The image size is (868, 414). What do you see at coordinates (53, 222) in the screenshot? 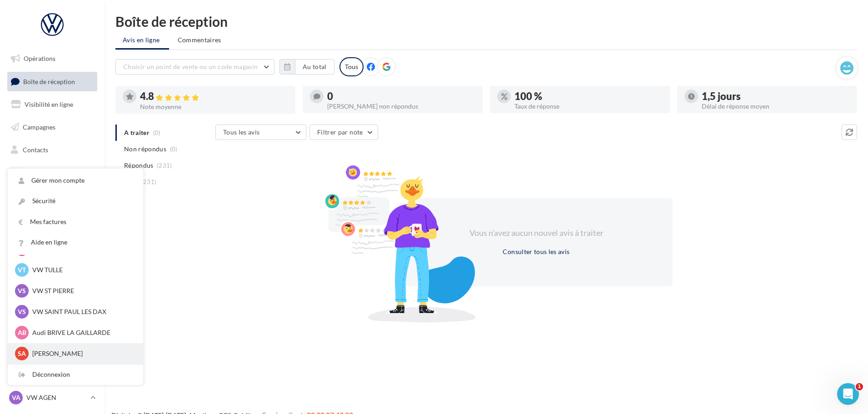
I see `a: PLV et print personnalisable` at bounding box center [53, 222].